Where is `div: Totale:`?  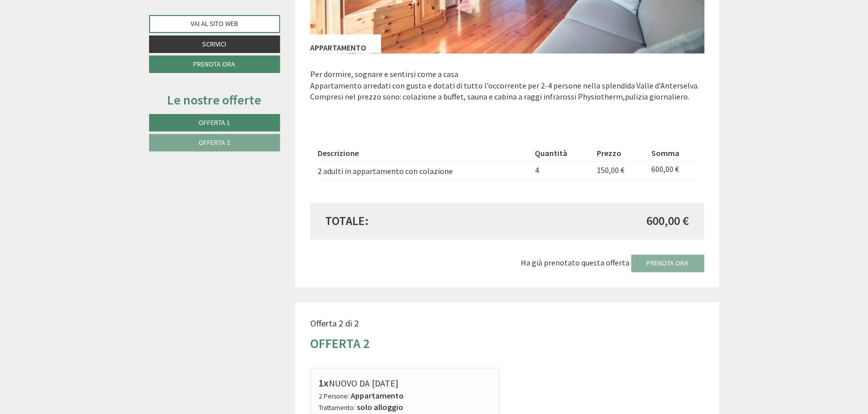
div: Totale: is located at coordinates (412, 222).